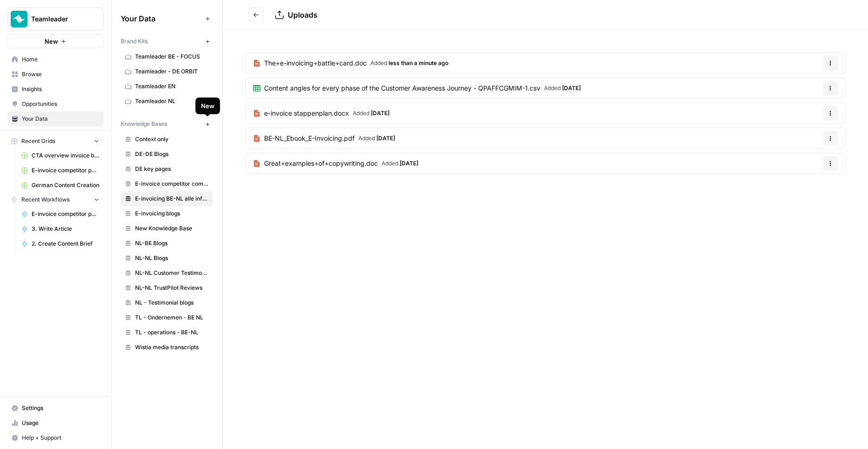 The width and height of the screenshot is (868, 449). I want to click on a: Home, so click(55, 59).